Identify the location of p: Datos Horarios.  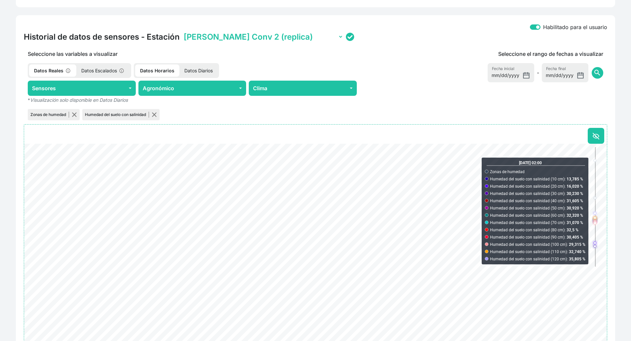
(157, 70).